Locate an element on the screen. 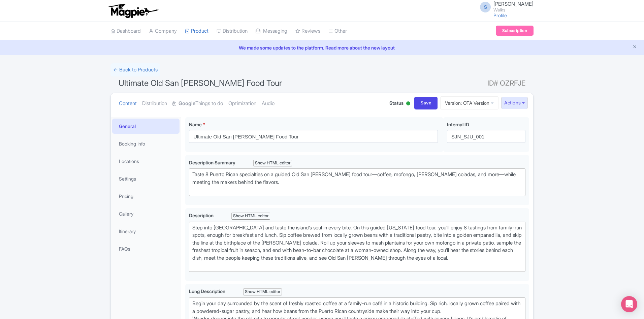  span: Name is located at coordinates (195, 124).